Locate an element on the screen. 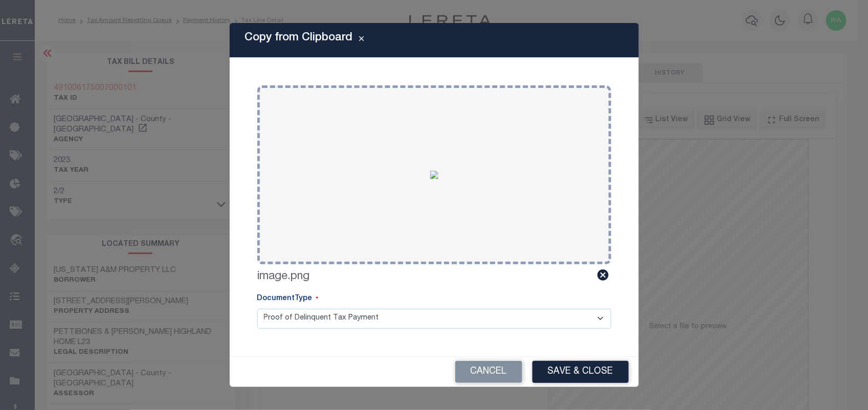 This screenshot has width=868, height=410. button: Cancel is located at coordinates (489, 372).